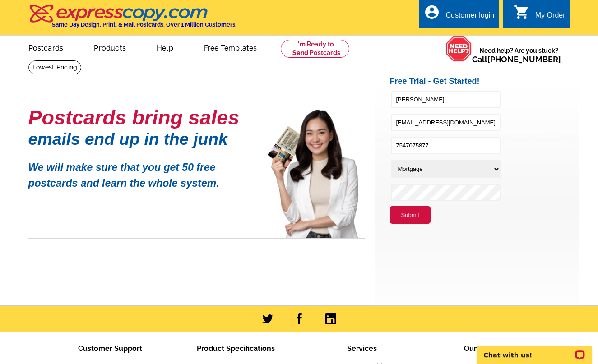  What do you see at coordinates (516, 59) in the screenshot?
I see `span: Call` at bounding box center [516, 59].